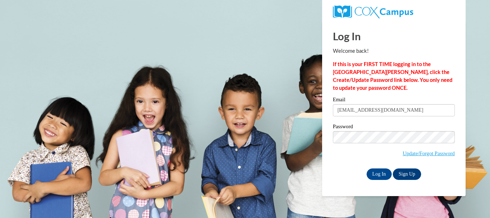  What do you see at coordinates (394, 36) in the screenshot?
I see `h1: Log In` at bounding box center [394, 36].